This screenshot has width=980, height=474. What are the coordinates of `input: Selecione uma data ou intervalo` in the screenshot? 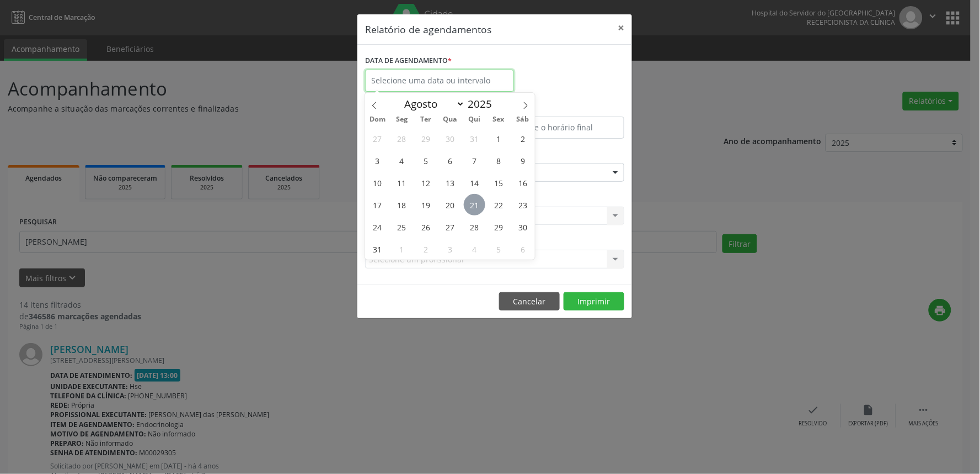 It's located at (440, 80).